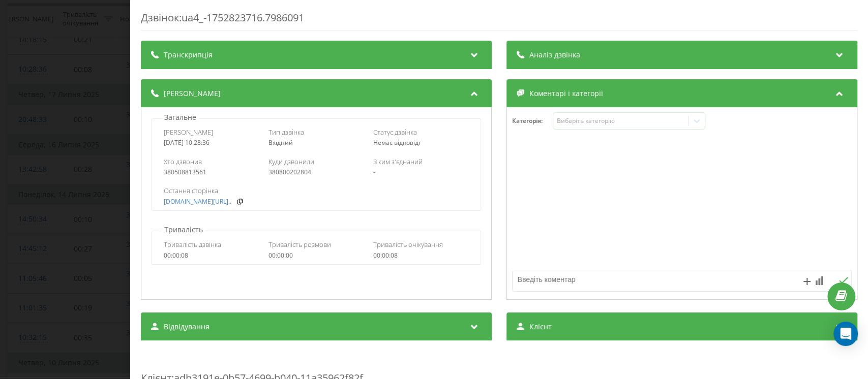 This screenshot has width=868, height=379. I want to click on span: Транскрипція, so click(188, 55).